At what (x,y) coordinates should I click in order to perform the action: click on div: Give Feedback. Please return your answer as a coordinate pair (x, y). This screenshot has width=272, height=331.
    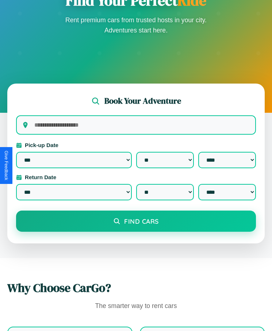
    Looking at the image, I should click on (6, 165).